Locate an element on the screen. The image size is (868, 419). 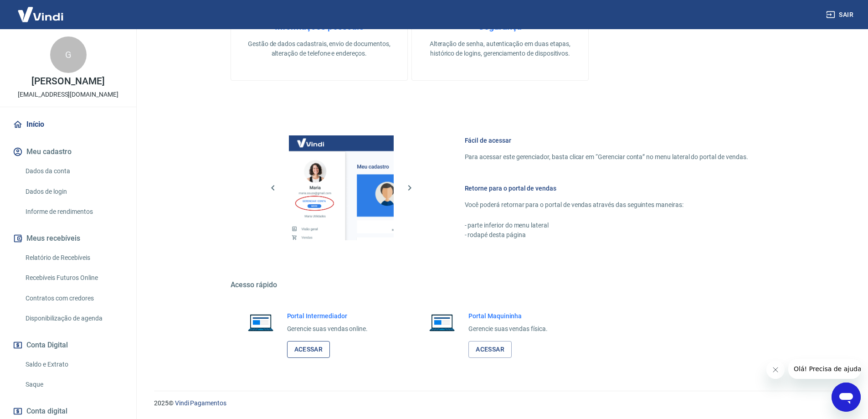
h6: Portal Intermediador is located at coordinates (328, 316).